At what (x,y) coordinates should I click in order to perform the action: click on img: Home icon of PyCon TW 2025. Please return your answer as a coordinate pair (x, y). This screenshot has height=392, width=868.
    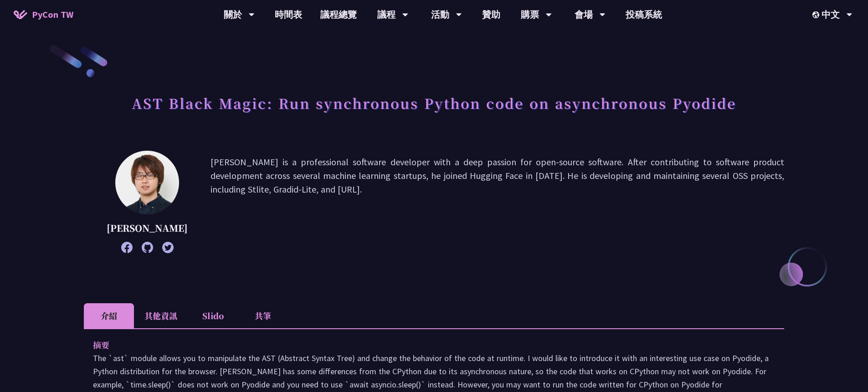
    Looking at the image, I should click on (21, 14).